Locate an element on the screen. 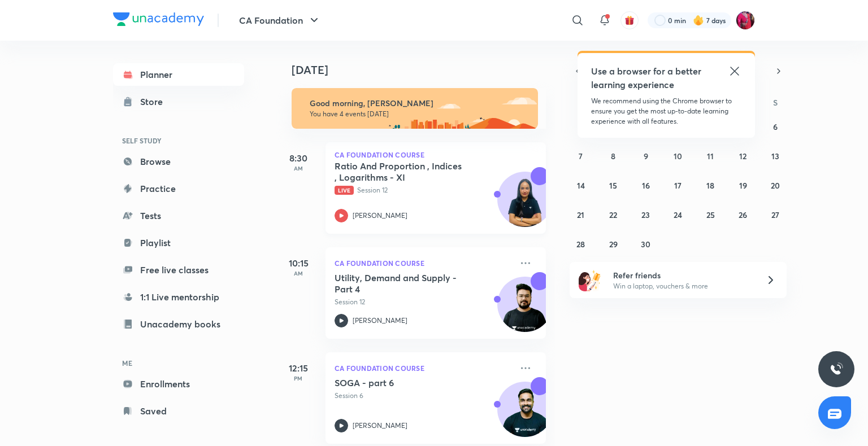 The height and width of the screenshot is (446, 868). abbr: September 26, 2025 is located at coordinates (742, 215).